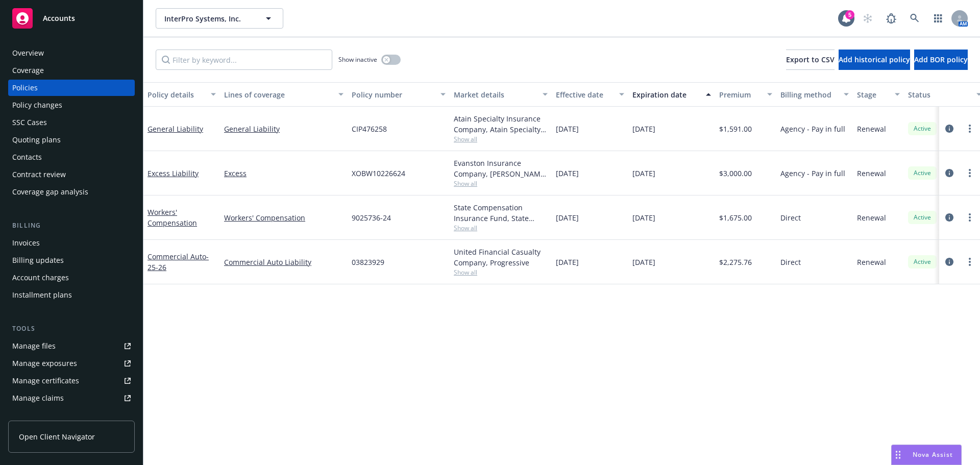 Image resolution: width=980 pixels, height=465 pixels. Describe the element at coordinates (39, 175) in the screenshot. I see `div: Contract review` at that location.